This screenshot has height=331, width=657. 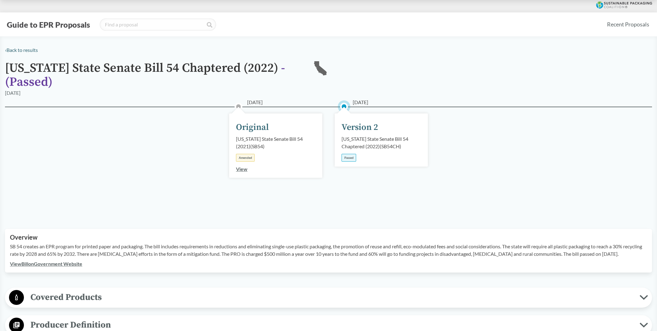 I want to click on div: Version 2, so click(x=360, y=127).